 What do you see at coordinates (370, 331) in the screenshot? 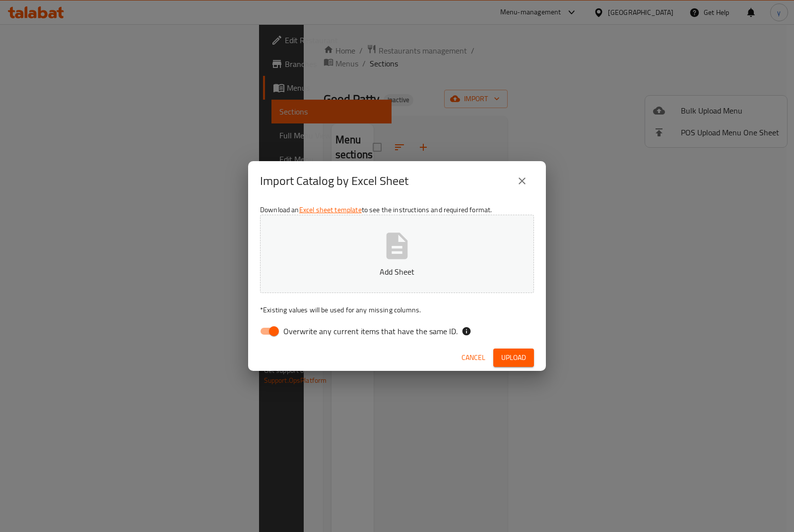
I see `span: Overwrite any current items that have the same ID.` at bounding box center [370, 331].